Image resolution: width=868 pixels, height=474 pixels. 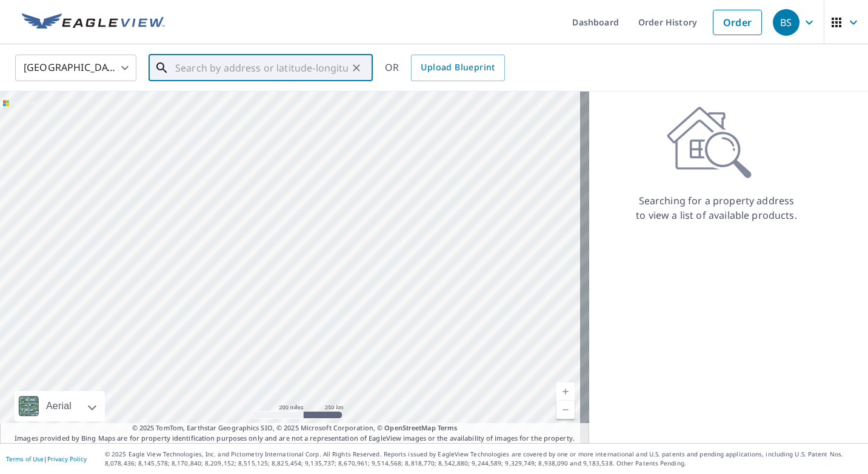 What do you see at coordinates (483, 459) in the screenshot?
I see `p: © 2025 Eagle View Technologies, Inc. and Pictometry International Corp. All Rights Reserved. Repo...` at bounding box center [483, 459].